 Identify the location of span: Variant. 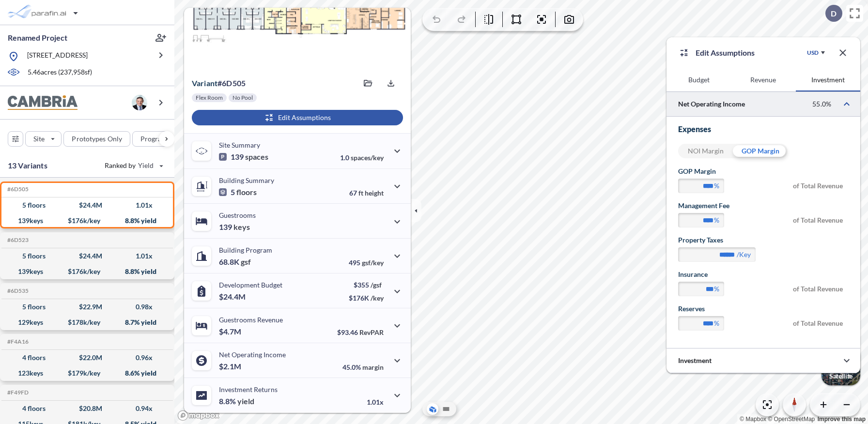
(204, 83).